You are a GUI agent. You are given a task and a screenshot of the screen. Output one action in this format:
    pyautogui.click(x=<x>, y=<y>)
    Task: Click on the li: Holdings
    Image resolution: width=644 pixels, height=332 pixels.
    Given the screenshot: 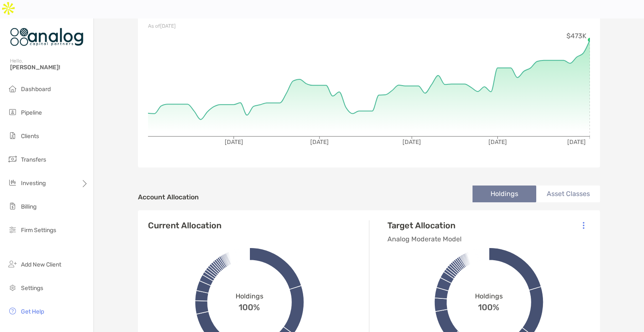 What is the action you would take?
    pyautogui.click(x=505, y=194)
    